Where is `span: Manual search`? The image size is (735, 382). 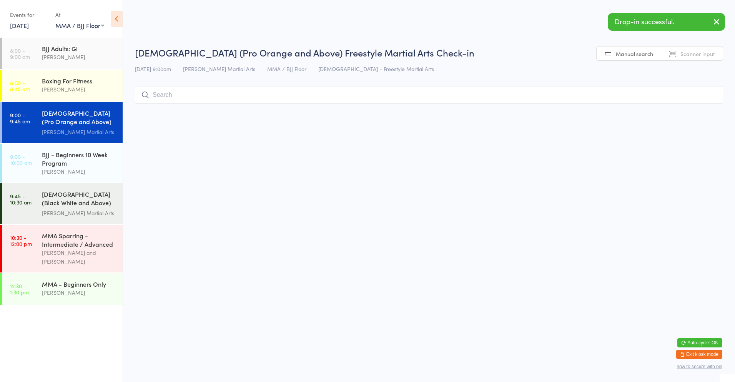
span: Manual search is located at coordinates (635, 54).